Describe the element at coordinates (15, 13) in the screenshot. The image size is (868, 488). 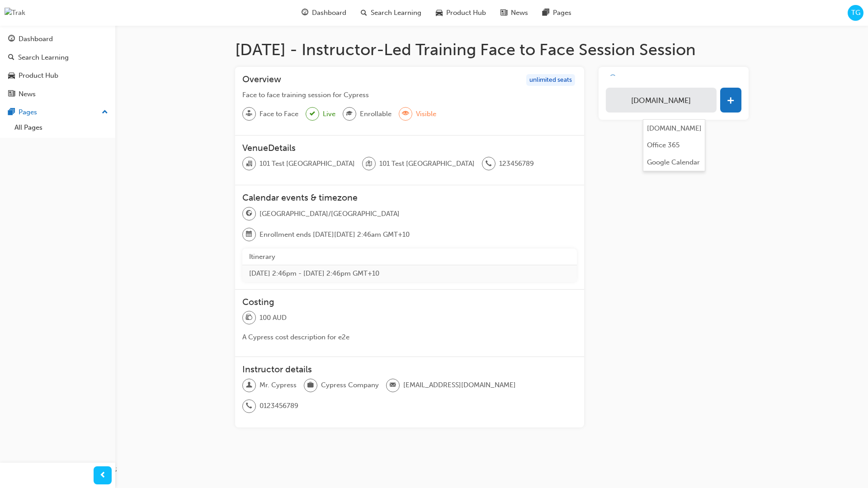
I see `a: Trak` at that location.